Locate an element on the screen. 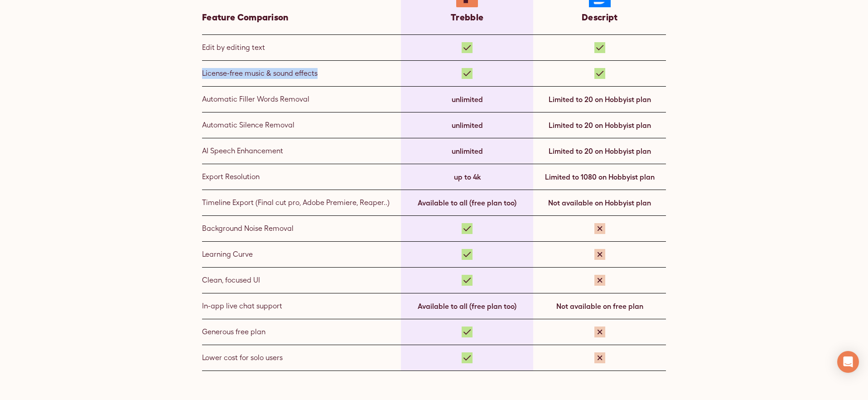  div: Automatic Silence Removal is located at coordinates (296, 125).